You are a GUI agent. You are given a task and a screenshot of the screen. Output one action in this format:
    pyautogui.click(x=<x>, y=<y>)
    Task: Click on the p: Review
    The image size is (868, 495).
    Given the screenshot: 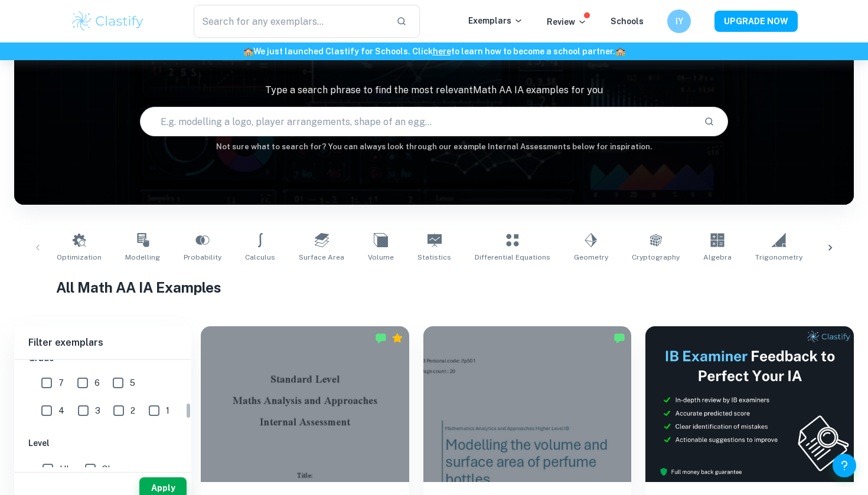 What is the action you would take?
    pyautogui.click(x=567, y=22)
    